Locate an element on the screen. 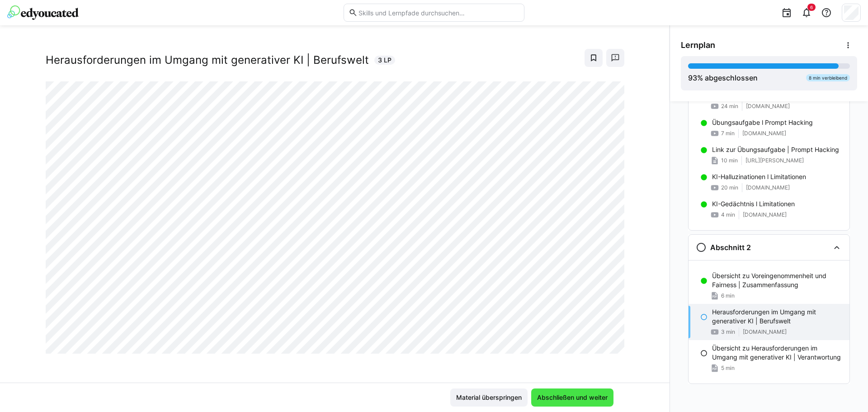 The height and width of the screenshot is (412, 868). p: KI-Halluzinationen l Limitationen is located at coordinates (759, 177).